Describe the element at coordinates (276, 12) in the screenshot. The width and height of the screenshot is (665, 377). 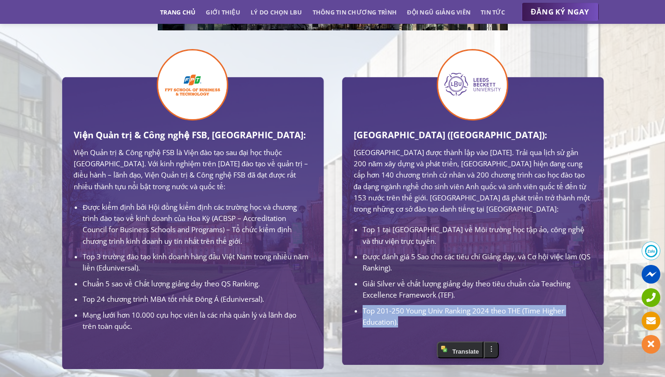
I see `a: Lý do chọn LBU` at that location.